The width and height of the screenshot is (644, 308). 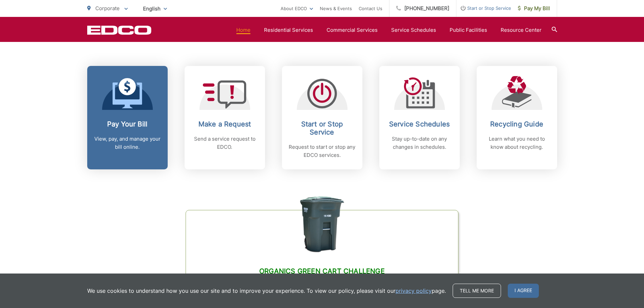 I want to click on a: Make a Request Send a service request to EDCO., so click(x=225, y=117).